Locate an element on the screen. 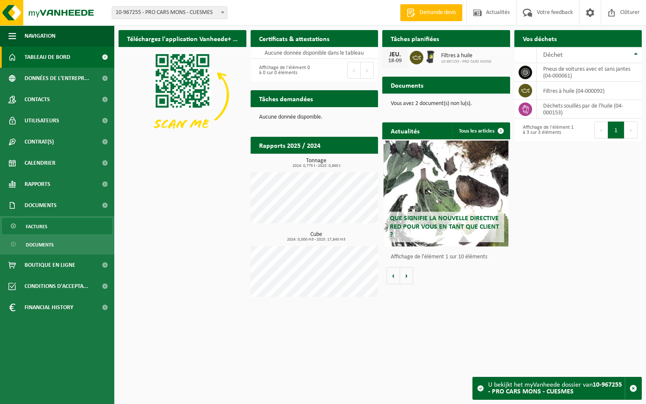  span: Filtres à huile is located at coordinates (466, 56).